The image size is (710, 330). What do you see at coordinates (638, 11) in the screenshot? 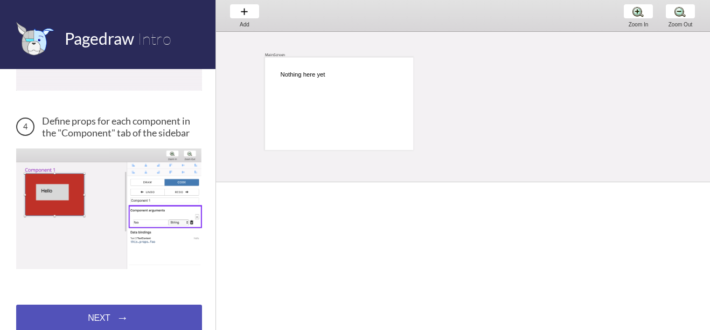
I see `img: zoom-plus.png` at bounding box center [638, 11].